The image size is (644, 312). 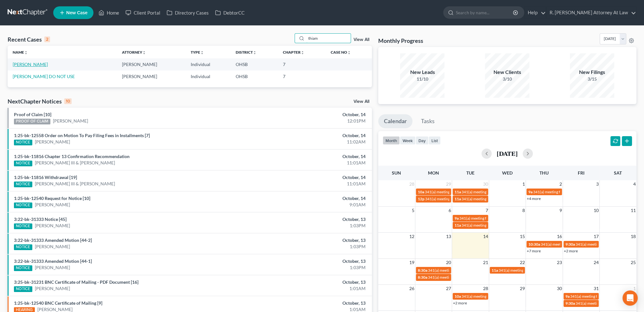 What do you see at coordinates (560, 237) in the screenshot?
I see `span: 16` at bounding box center [560, 237].